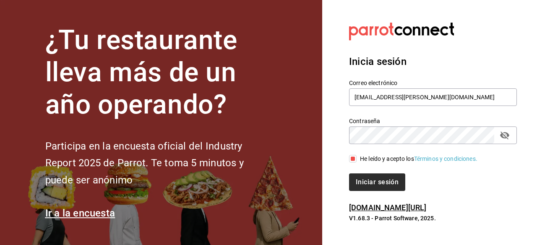  What do you see at coordinates (504, 135) in the screenshot?
I see `button: passwordField` at bounding box center [504, 135].